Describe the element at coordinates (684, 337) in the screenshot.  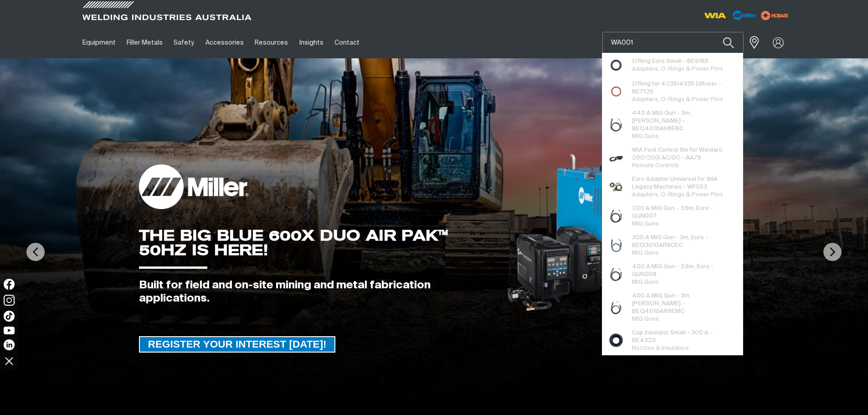
I see `span: Cap Insulator Small - 300 A - BE4323` at that location.